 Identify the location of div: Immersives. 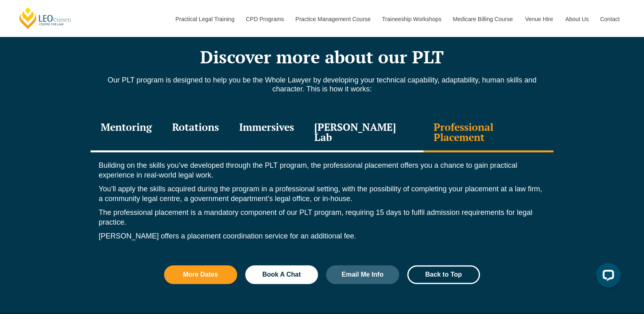
(266, 133).